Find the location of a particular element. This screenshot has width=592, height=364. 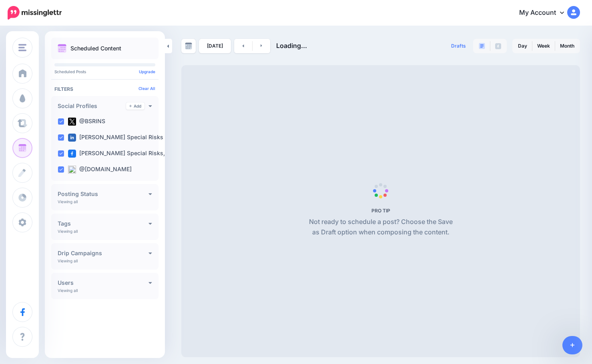

h4: Posting Status is located at coordinates (103, 194).